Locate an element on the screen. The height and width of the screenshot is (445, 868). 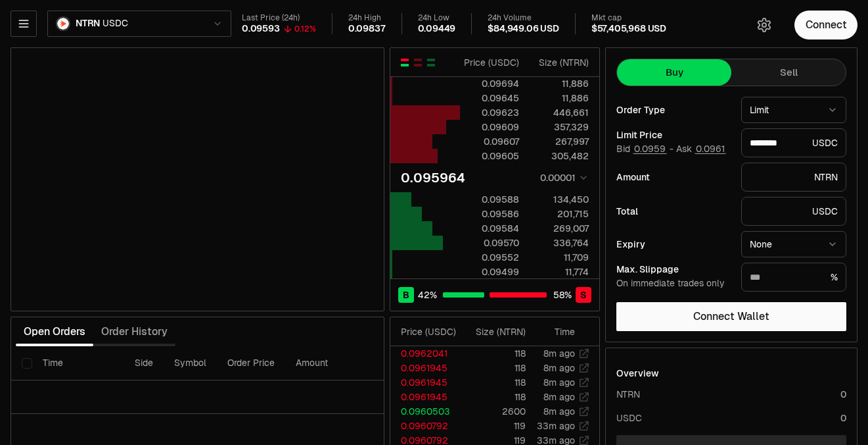
div: 0.09586 is located at coordinates (490, 213).